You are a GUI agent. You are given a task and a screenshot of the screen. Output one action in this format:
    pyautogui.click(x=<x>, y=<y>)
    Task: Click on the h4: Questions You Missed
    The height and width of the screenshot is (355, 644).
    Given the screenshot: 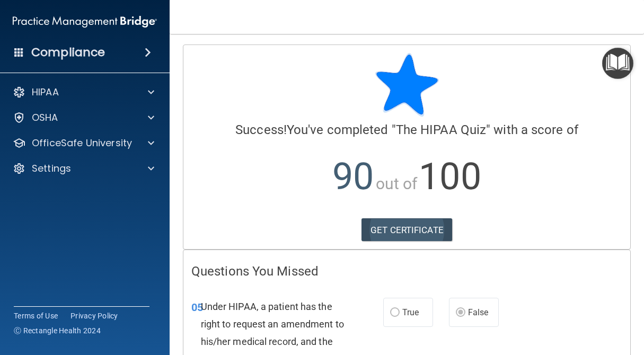 What is the action you would take?
    pyautogui.click(x=407, y=271)
    